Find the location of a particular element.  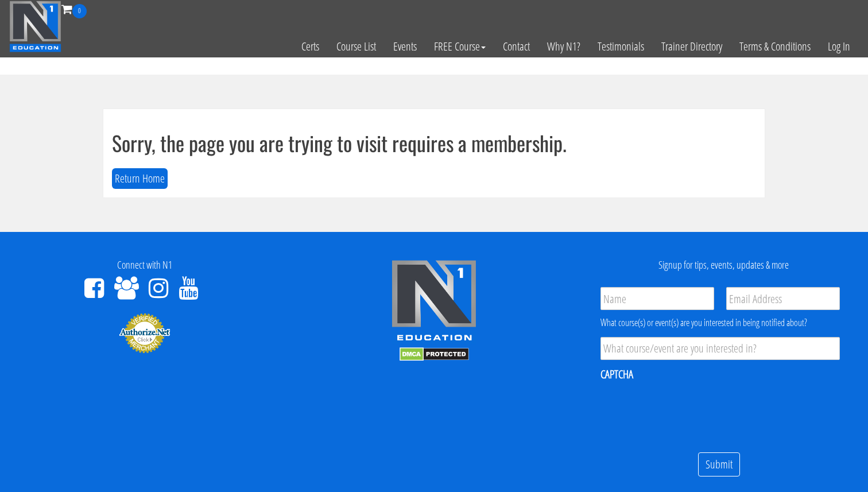

a: Log In is located at coordinates (839, 47).